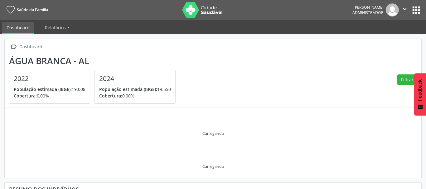  What do you see at coordinates (57, 27) in the screenshot?
I see `a: Relatórios` at bounding box center [57, 27].